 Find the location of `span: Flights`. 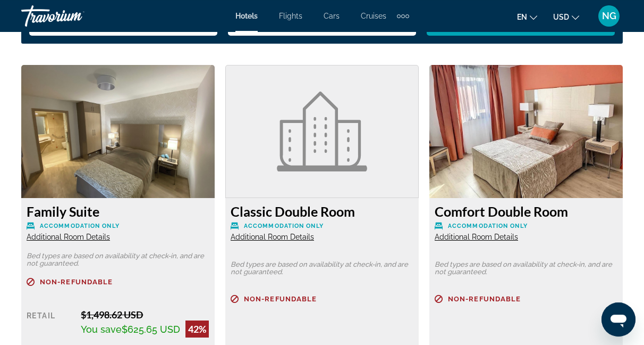

span: Flights is located at coordinates (291, 16).